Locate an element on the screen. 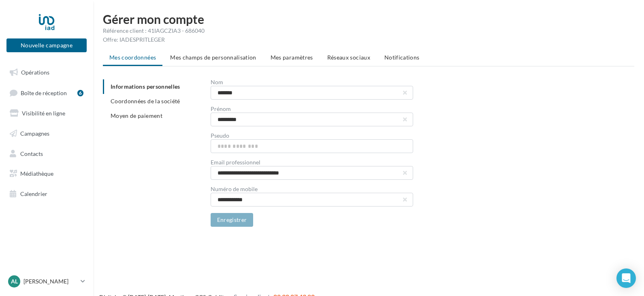 The image size is (644, 296). div: Prénom is located at coordinates (312, 109).